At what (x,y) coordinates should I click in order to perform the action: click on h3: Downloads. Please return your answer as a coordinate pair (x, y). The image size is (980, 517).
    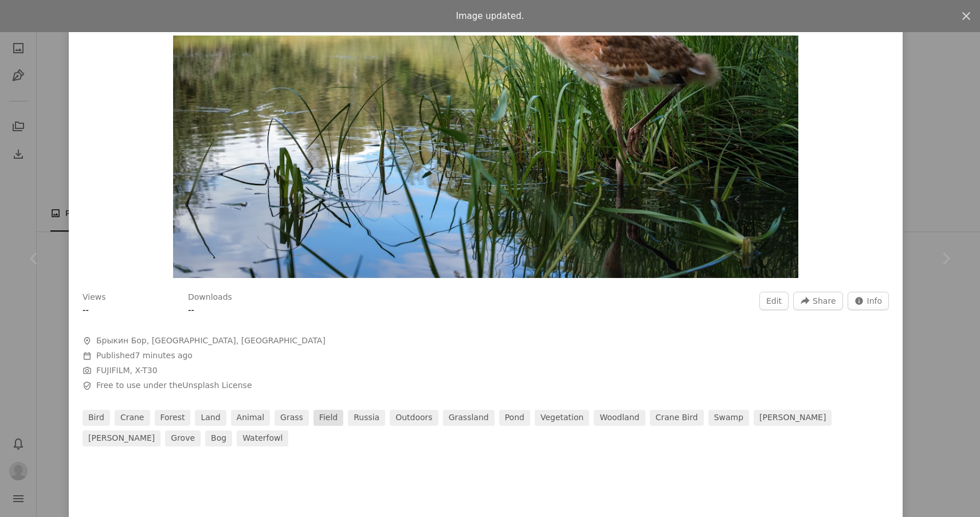
    Looking at the image, I should click on (210, 298).